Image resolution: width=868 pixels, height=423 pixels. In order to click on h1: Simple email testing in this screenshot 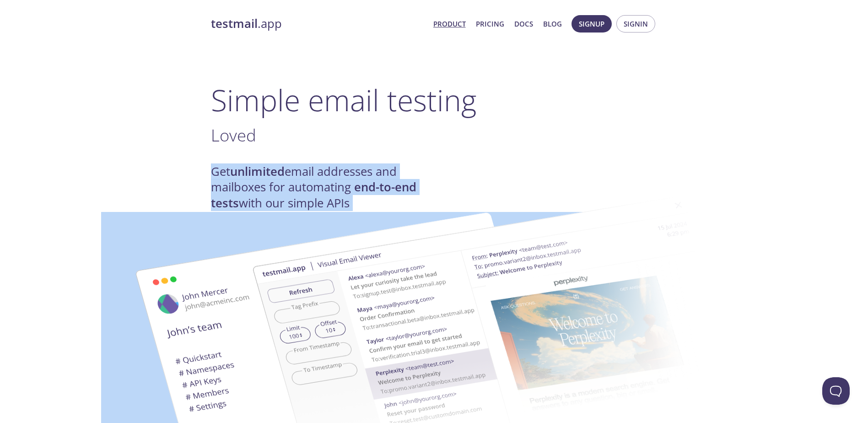, I will do `click(434, 100)`.